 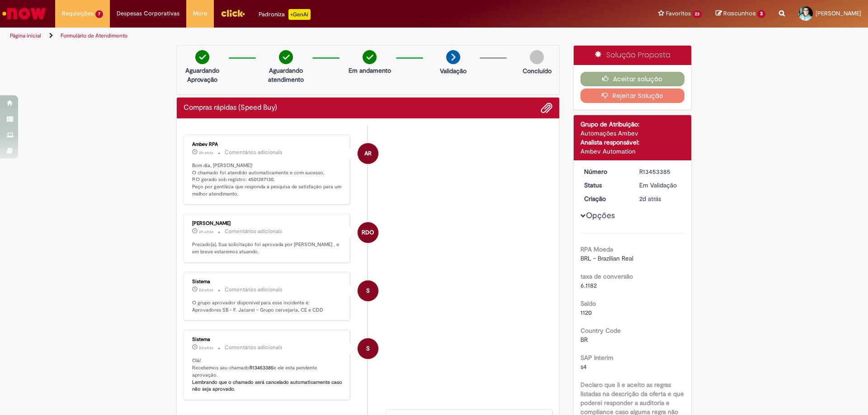 What do you see at coordinates (286, 75) in the screenshot?
I see `p: Aguardando atendimento` at bounding box center [286, 75].